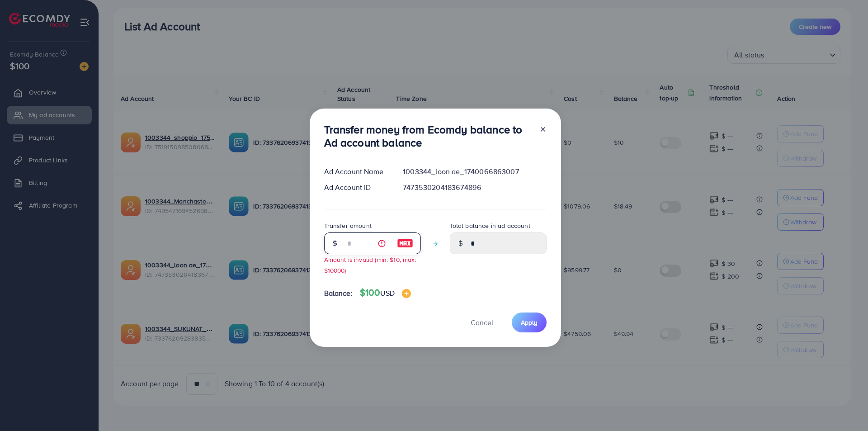 This screenshot has width=868, height=431. What do you see at coordinates (338, 294) in the screenshot?
I see `span: Balance:` at bounding box center [338, 294].